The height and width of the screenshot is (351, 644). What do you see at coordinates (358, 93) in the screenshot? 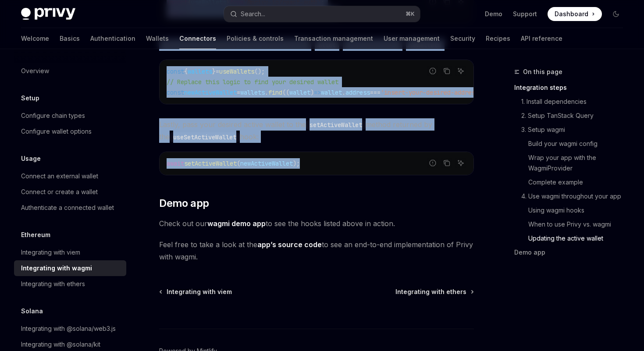
I see `span: address` at bounding box center [358, 93].